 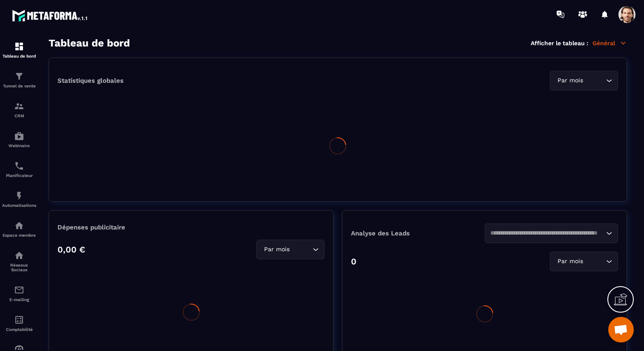 I want to click on p: Général, so click(x=609, y=43).